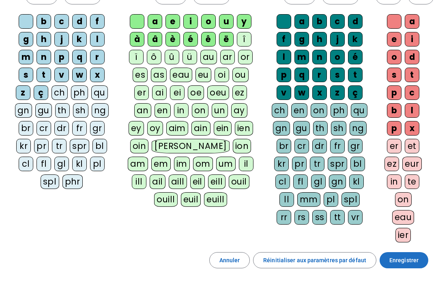  Describe the element at coordinates (59, 146) in the screenshot. I see `div: tr` at that location.